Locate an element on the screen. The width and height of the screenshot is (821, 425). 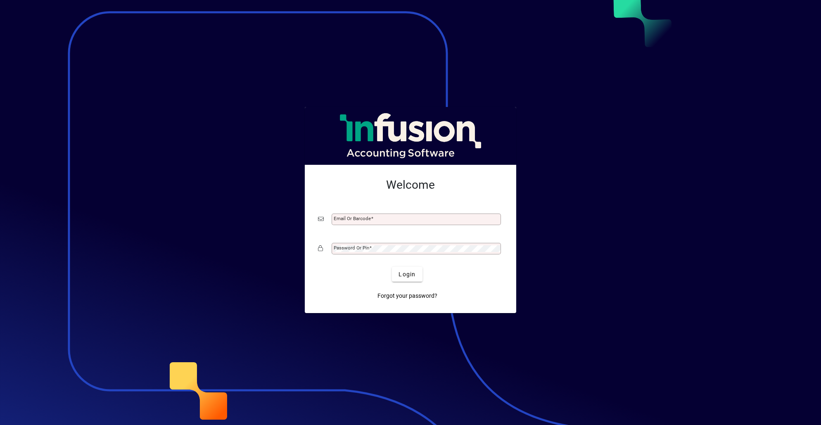
span: Login is located at coordinates (407, 274).